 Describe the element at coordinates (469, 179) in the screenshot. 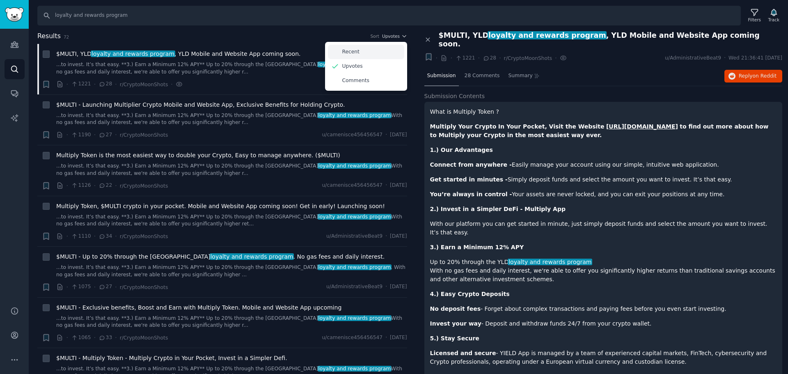

I see `strong: Get started in minutes -` at that location.